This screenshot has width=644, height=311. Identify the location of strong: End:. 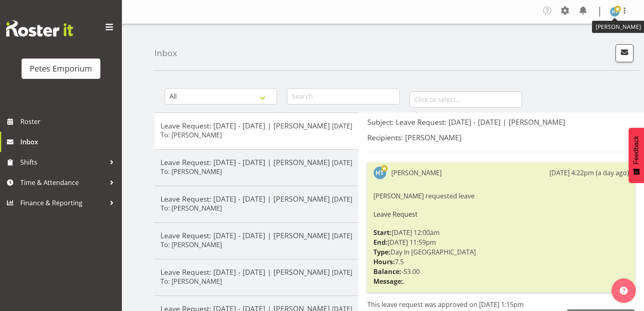
(380, 242).